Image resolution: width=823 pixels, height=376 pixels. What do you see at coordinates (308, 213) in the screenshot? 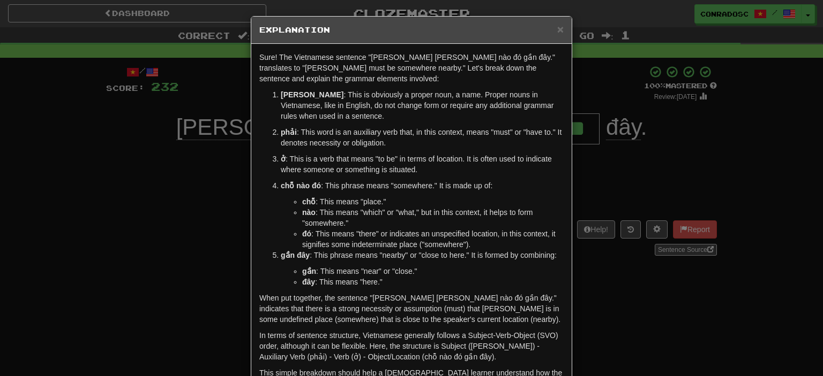
I see `strong: nào` at bounding box center [308, 213].